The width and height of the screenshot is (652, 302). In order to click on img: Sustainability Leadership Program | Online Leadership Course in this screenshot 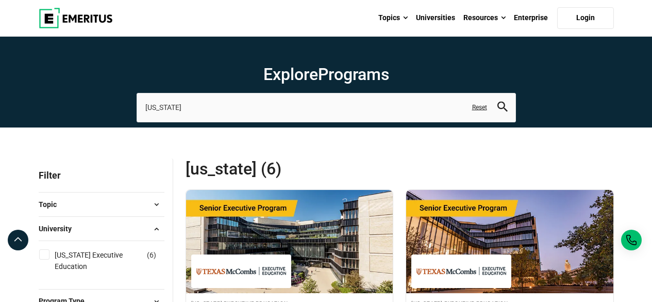, I will do `click(510, 241)`.